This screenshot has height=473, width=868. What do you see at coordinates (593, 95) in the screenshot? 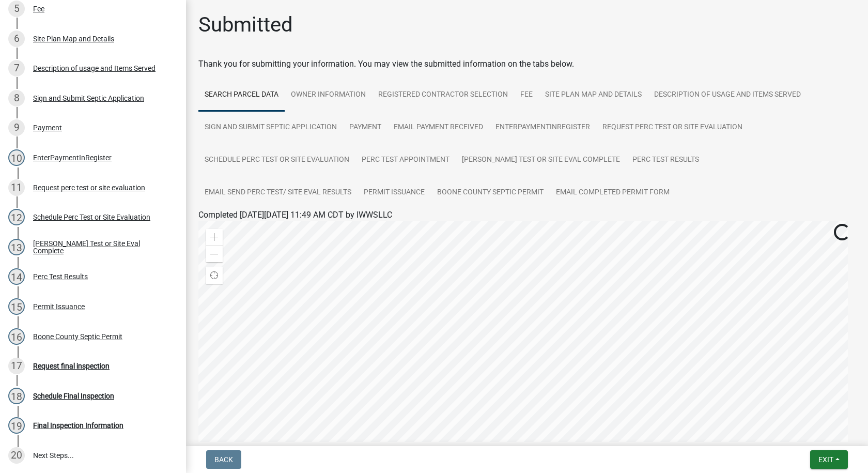
I see `a: Site Plan Map and Details` at bounding box center [593, 95].